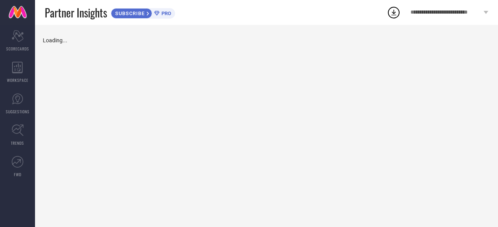 Image resolution: width=498 pixels, height=227 pixels. I want to click on span: WORKSPACE, so click(17, 80).